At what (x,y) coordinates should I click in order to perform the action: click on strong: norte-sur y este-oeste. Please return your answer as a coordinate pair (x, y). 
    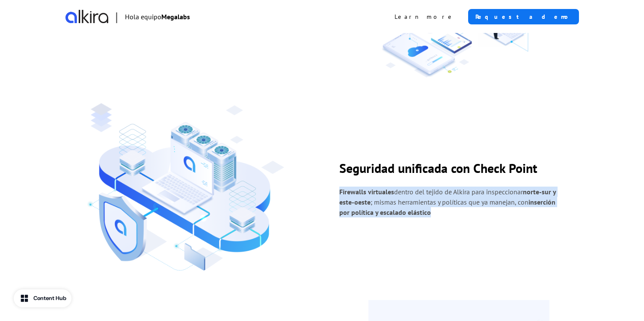
    Looking at the image, I should click on (447, 197).